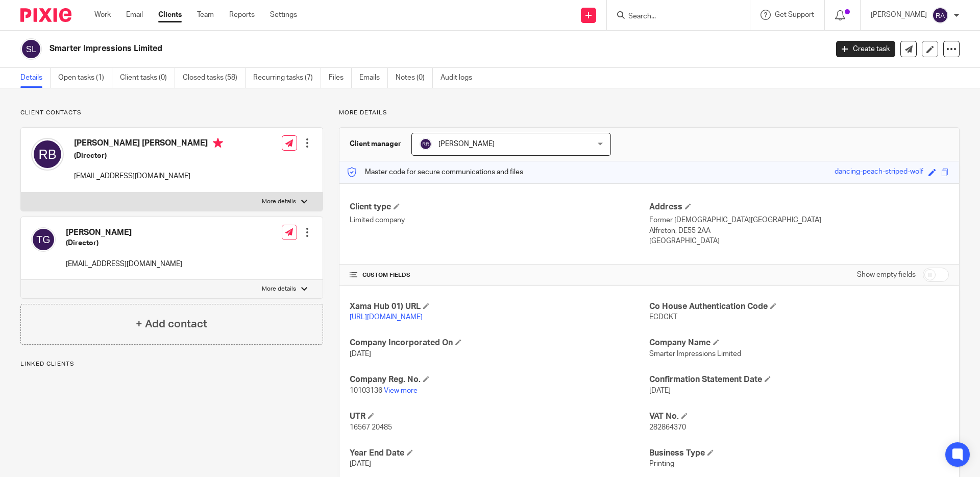 The width and height of the screenshot is (980, 477). Describe the element at coordinates (148, 78) in the screenshot. I see `a: Client tasks (0)` at that location.